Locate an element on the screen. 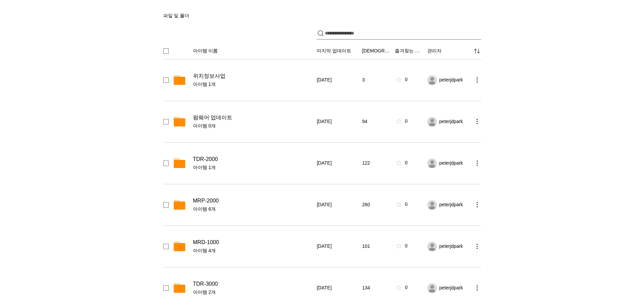  div: 펌웨어 업데이트 is located at coordinates (253, 118).